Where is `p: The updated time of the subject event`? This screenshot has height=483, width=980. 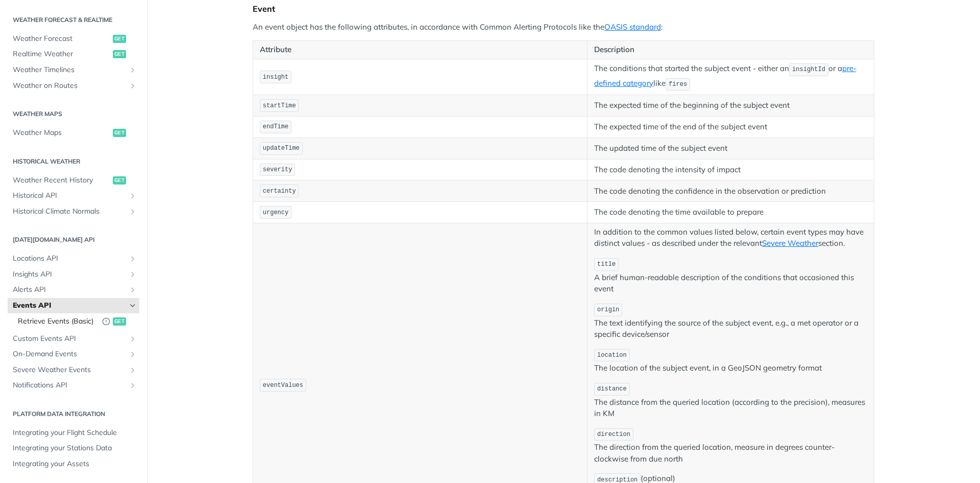 p: The updated time of the subject event is located at coordinates (730, 148).